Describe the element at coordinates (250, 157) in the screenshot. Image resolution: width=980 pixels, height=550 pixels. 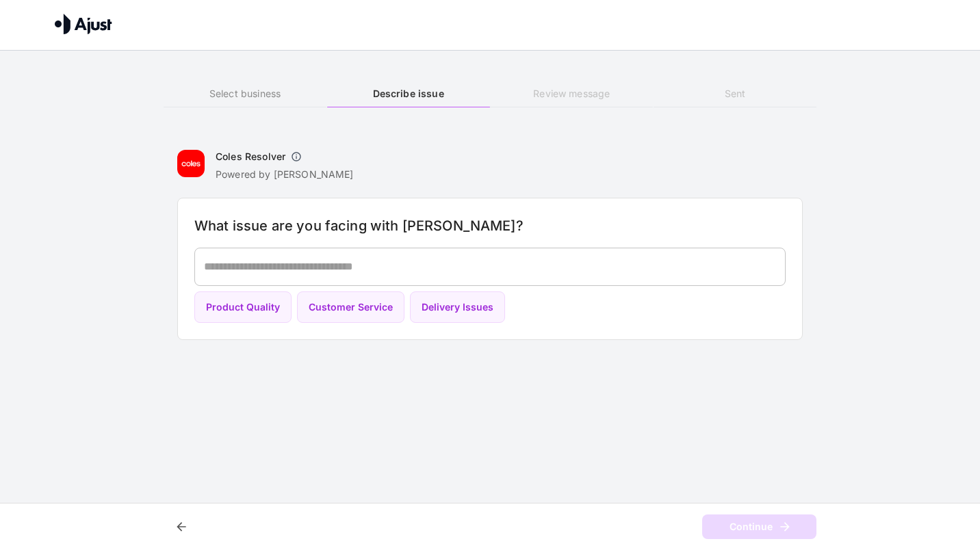
I see `h6: Coles Resolver` at that location.